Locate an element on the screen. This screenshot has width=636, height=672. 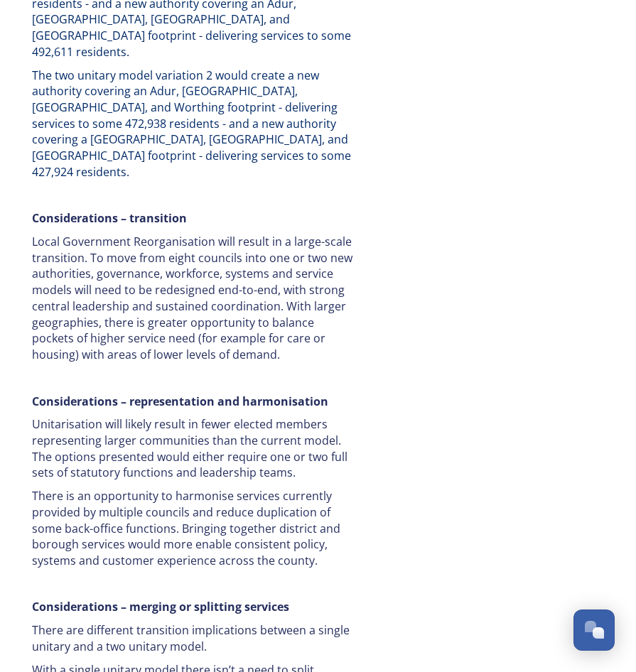
p: Local Government Reorganisation will result in a large-scale transition. To move from eight counc... is located at coordinates (193, 298).